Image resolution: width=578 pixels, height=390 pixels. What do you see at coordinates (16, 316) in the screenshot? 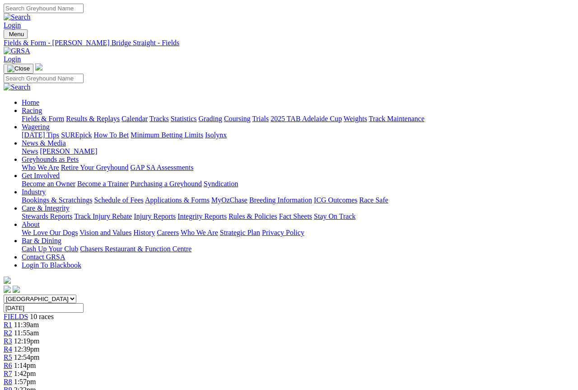
I see `span: FIELDS` at bounding box center [16, 316].